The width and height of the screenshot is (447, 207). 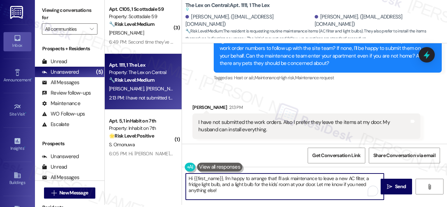 What do you see at coordinates (74, 193) in the screenshot?
I see `span: New Message` at bounding box center [74, 193].